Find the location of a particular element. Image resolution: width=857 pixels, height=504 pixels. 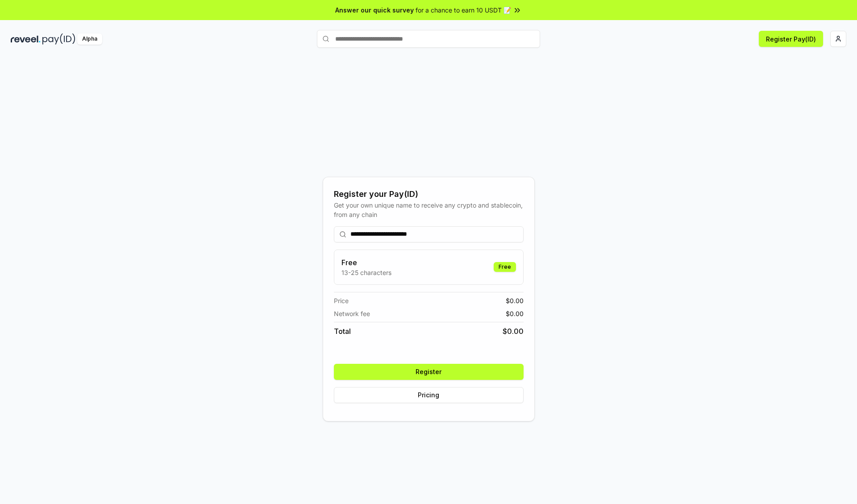

img: pay_id is located at coordinates (59, 39).